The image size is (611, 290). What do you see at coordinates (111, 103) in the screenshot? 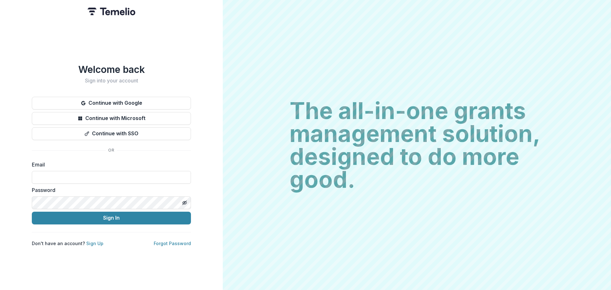
I see `button: Continue with Google` at bounding box center [111, 103].